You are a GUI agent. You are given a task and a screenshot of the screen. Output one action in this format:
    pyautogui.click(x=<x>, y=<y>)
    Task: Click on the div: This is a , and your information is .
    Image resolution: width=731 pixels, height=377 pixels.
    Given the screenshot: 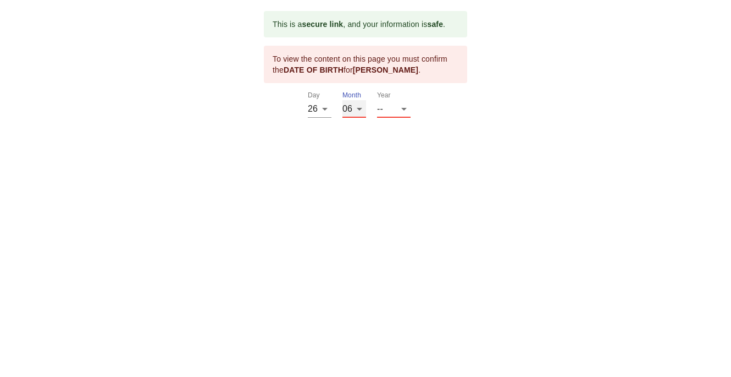 What is the action you would take?
    pyautogui.click(x=359, y=24)
    